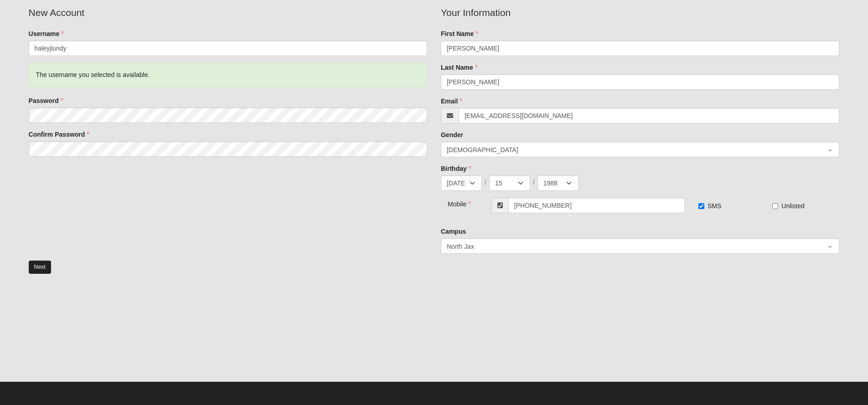  Describe the element at coordinates (451, 101) in the screenshot. I see `label: Email` at that location.